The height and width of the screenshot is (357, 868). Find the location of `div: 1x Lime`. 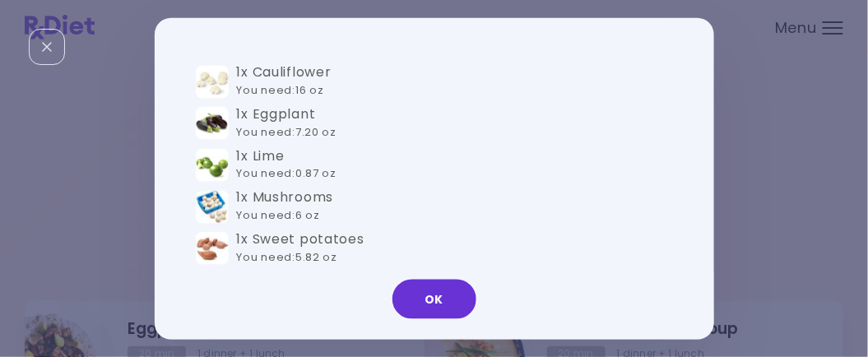

div: 1x Lime is located at coordinates (287, 165).